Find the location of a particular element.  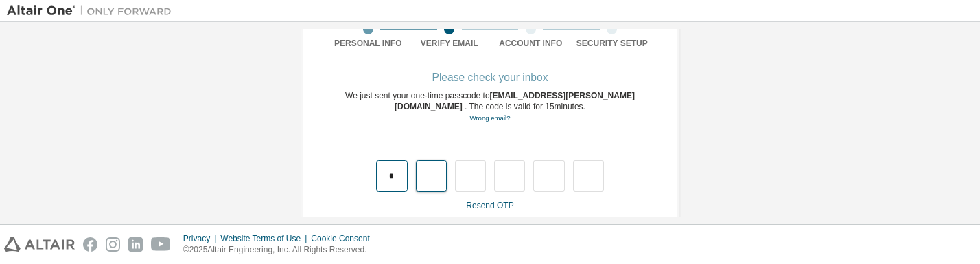

div: Privacy is located at coordinates (202, 238).